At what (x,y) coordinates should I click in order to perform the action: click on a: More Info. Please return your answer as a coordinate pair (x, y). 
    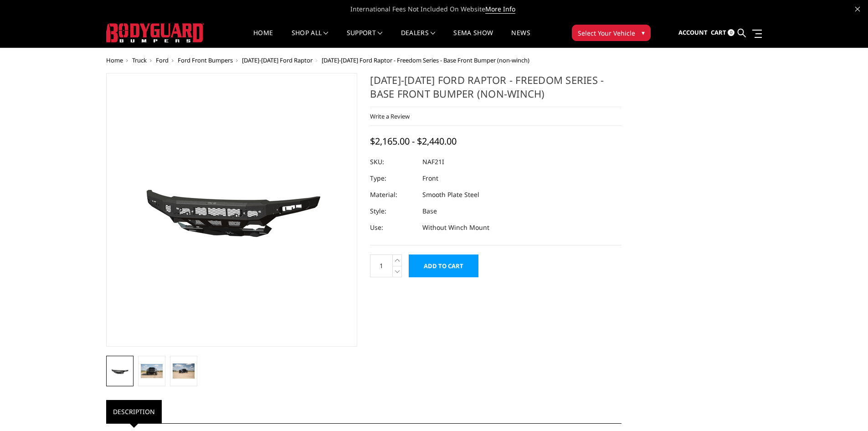
    Looking at the image, I should click on (500, 9).